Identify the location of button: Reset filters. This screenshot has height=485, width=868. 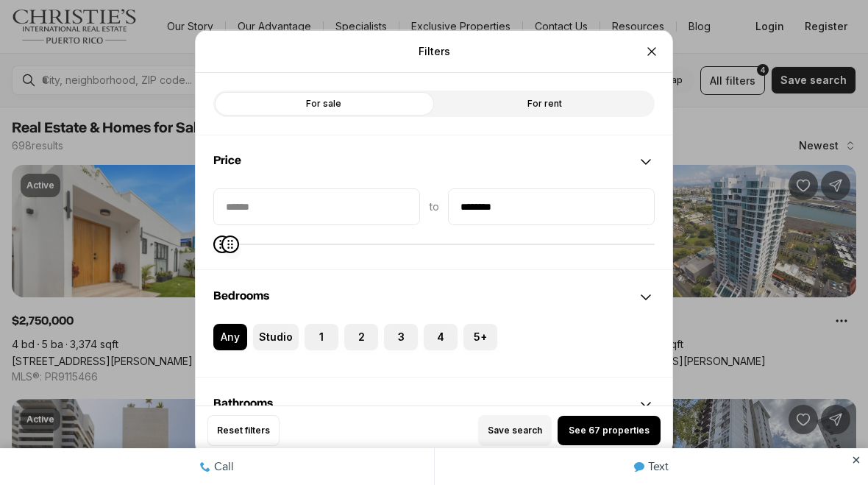
(244, 431).